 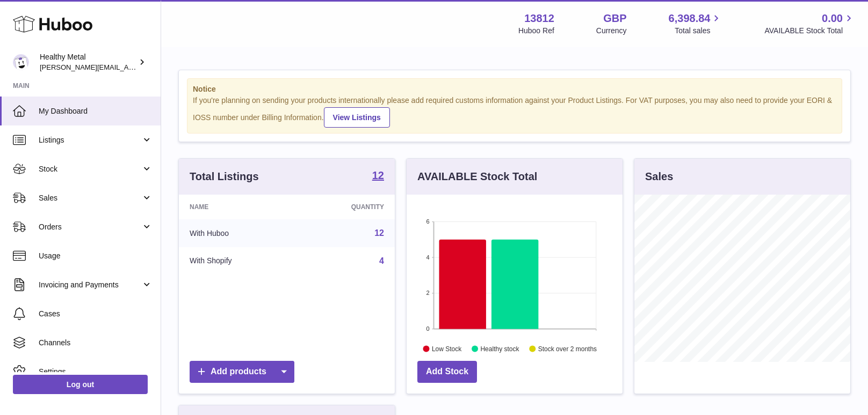 I want to click on span: Orders, so click(x=90, y=227).